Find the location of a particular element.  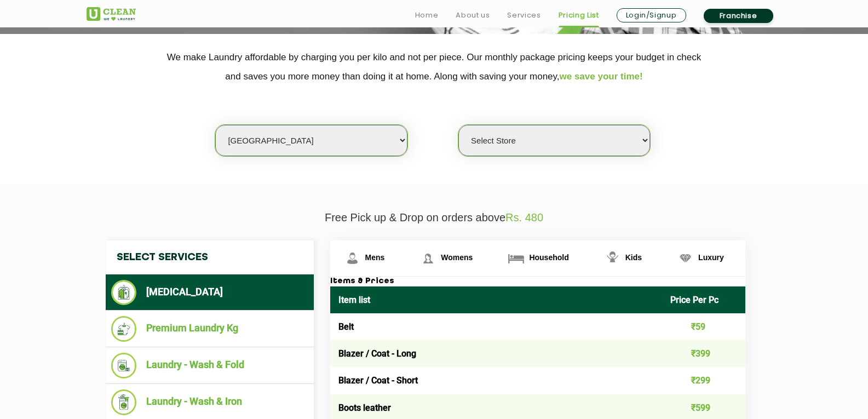

p: Free Pick up & Drop on orders above is located at coordinates (434, 217).